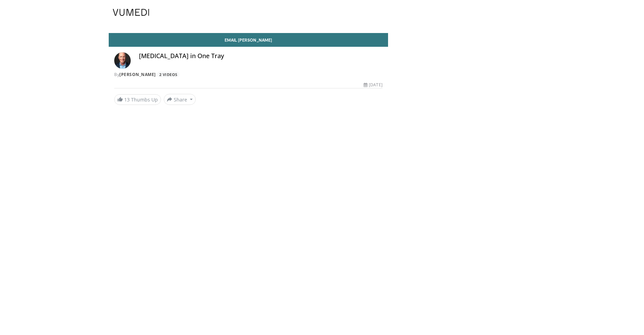 This screenshot has height=335, width=644. What do you see at coordinates (131, 12) in the screenshot?
I see `img: VuMedi Logo` at bounding box center [131, 12].